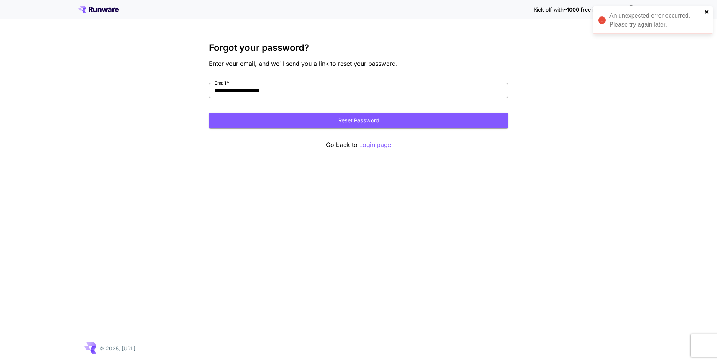 This screenshot has width=717, height=362. What do you see at coordinates (221, 83) in the screenshot?
I see `label: Email` at bounding box center [221, 83].